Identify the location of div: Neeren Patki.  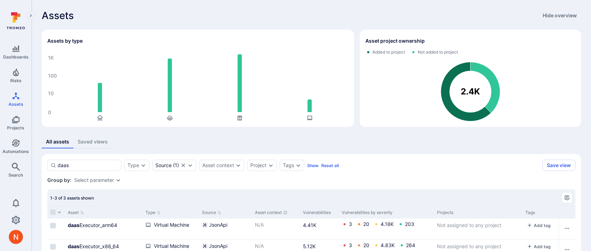
(16, 237).